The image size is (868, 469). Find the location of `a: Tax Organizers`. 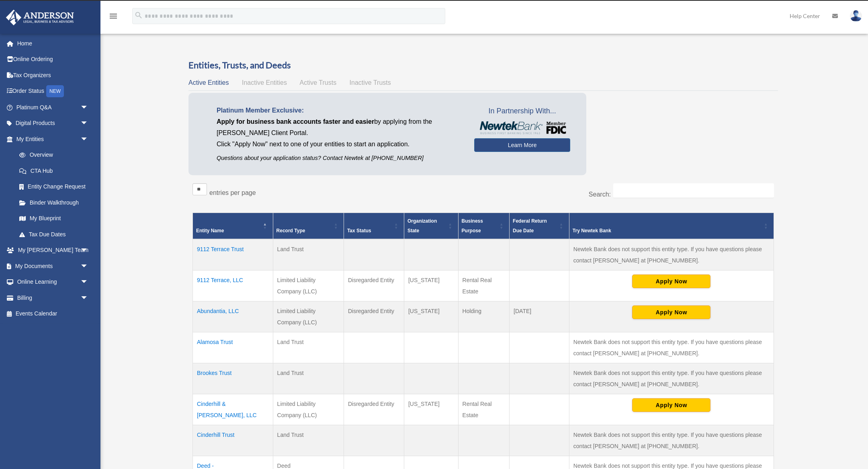

a: Tax Organizers is located at coordinates (53, 75).